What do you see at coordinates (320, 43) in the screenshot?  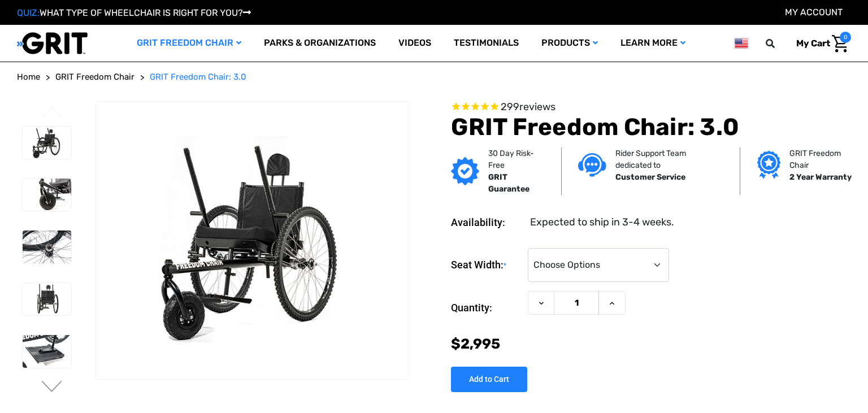 I see `a: Parks & Organizations` at bounding box center [320, 43].